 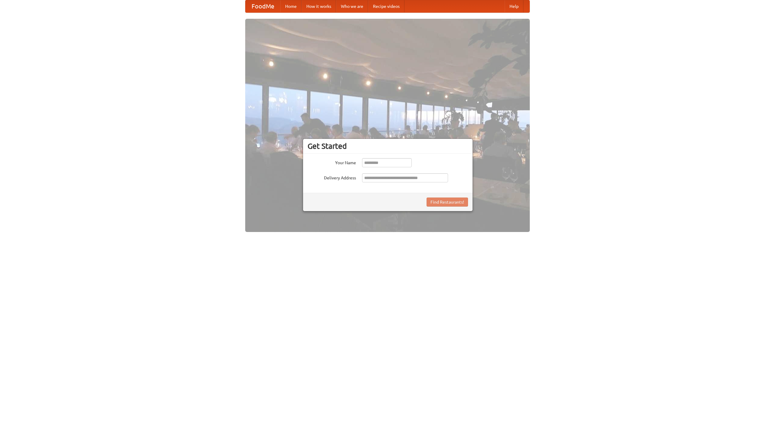 I want to click on a: Help, so click(x=514, y=6).